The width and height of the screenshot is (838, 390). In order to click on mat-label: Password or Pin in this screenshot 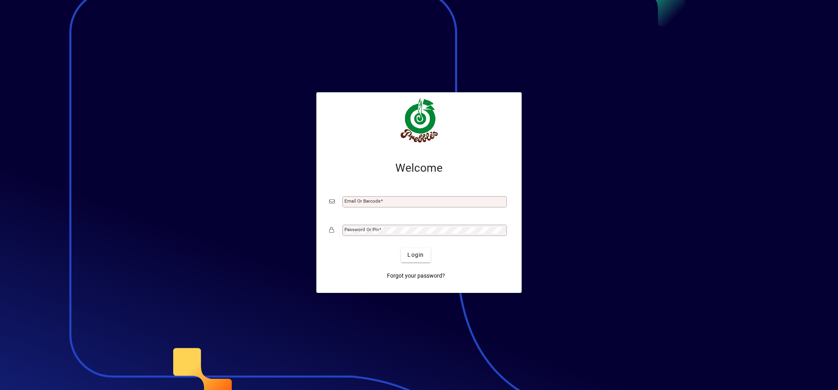, I will do `click(362, 229)`.